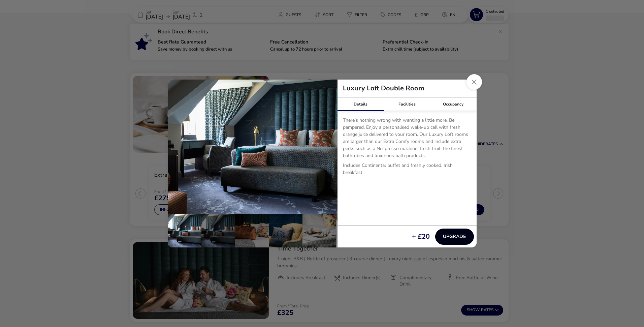 This screenshot has width=644, height=327. What do you see at coordinates (454, 237) in the screenshot?
I see `button: Upgrade` at bounding box center [454, 237].